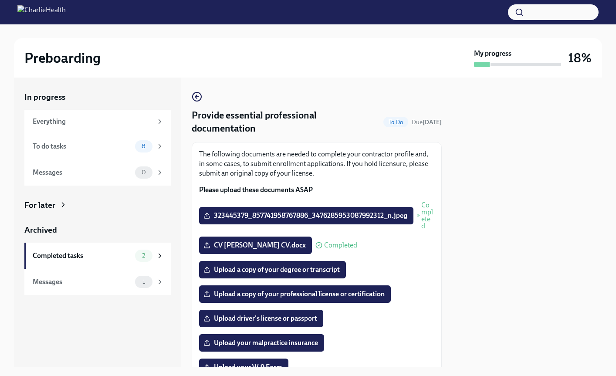 The height and width of the screenshot is (376, 616). Describe the element at coordinates (143, 146) in the screenshot. I see `span: 8` at that location.